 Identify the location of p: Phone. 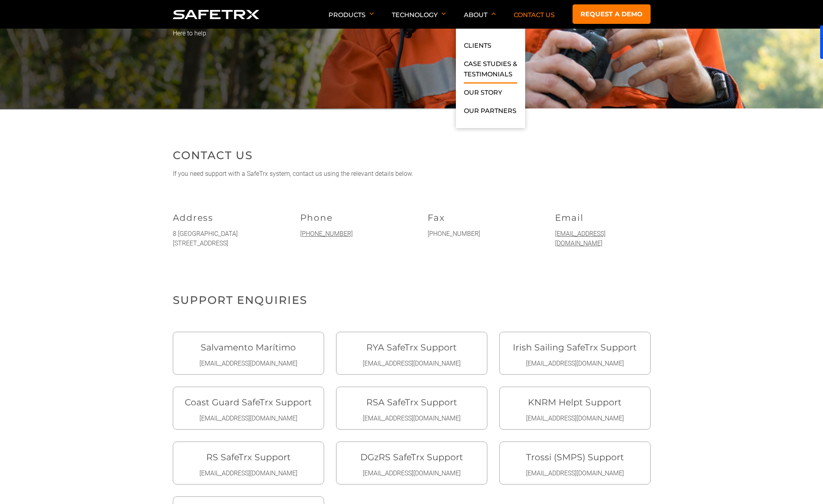
(348, 217).